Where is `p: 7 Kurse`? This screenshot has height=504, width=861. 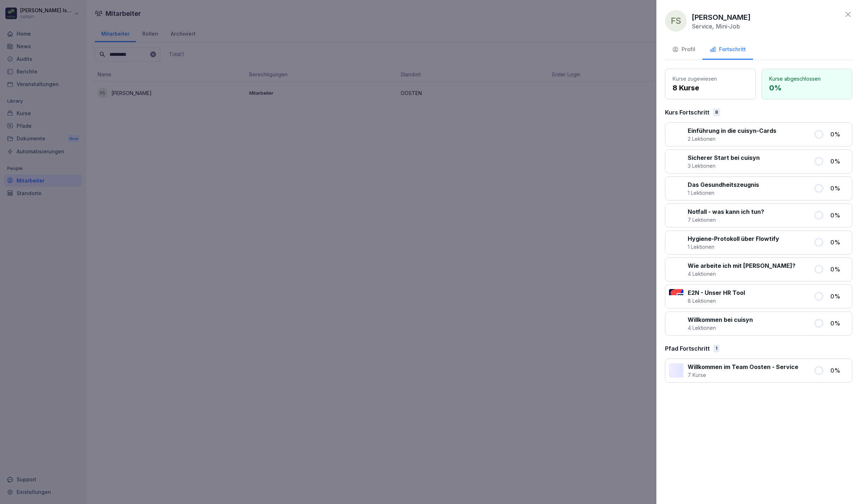 p: 7 Kurse is located at coordinates (743, 375).